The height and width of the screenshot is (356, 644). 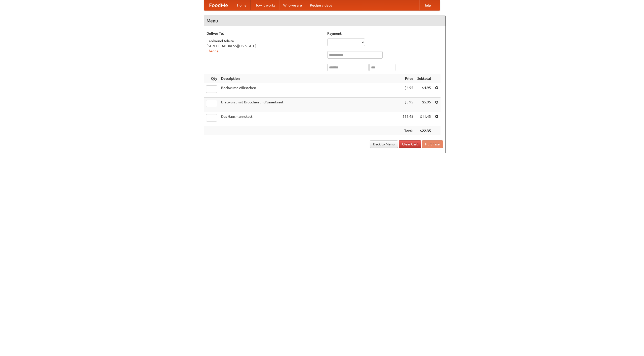 I want to click on th: Qty, so click(x=212, y=79).